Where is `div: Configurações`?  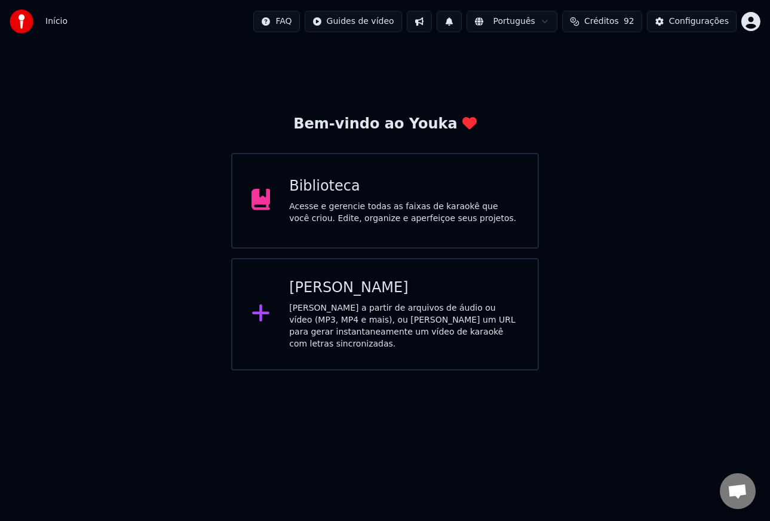
div: Configurações is located at coordinates (699, 22).